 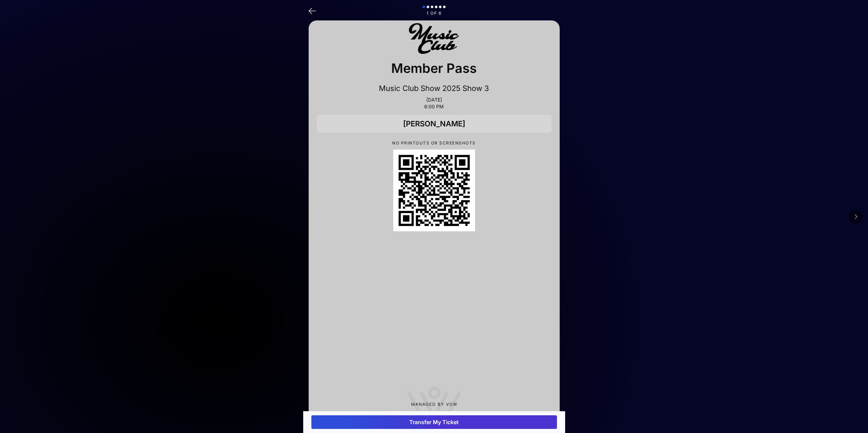 I want to click on p: Music Club Show 2025 Show 3, so click(x=435, y=88).